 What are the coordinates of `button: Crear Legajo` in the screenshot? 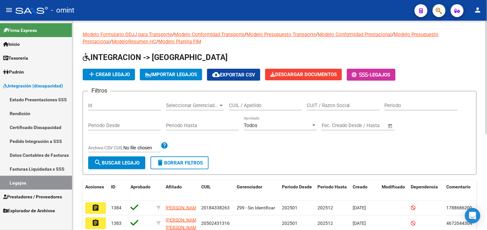 It's located at (109, 75).